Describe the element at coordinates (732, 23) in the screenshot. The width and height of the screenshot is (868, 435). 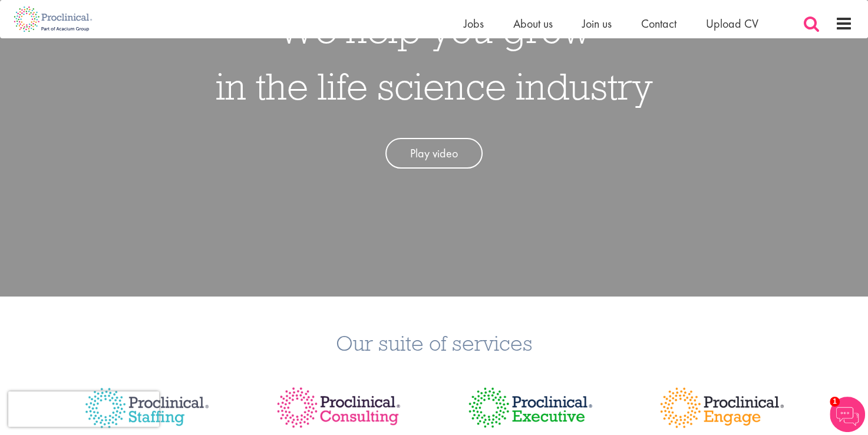
I see `span: Upload CV` at that location.